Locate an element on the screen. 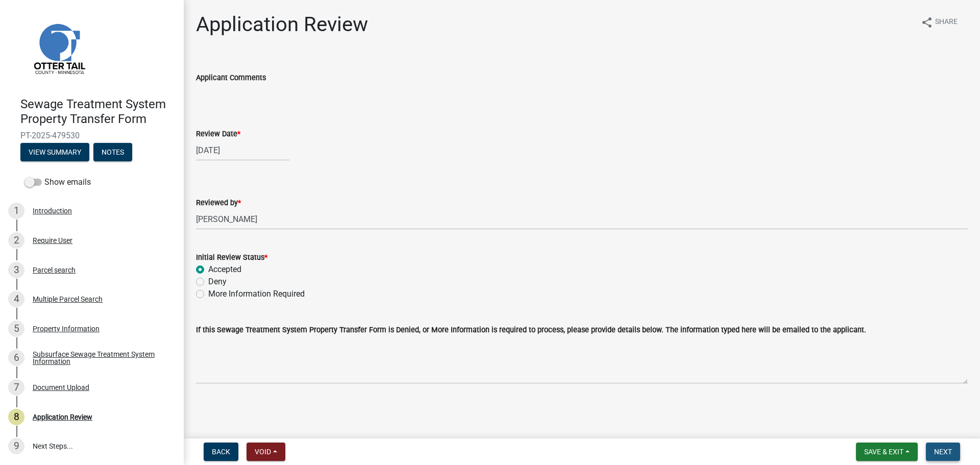 The image size is (980, 465). div: 9 is located at coordinates (16, 446).